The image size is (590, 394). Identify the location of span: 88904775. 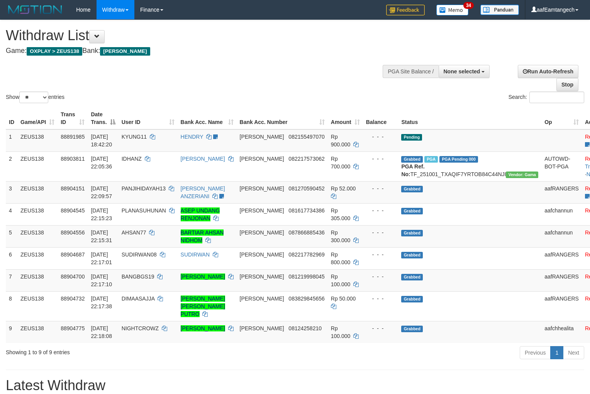
(73, 328).